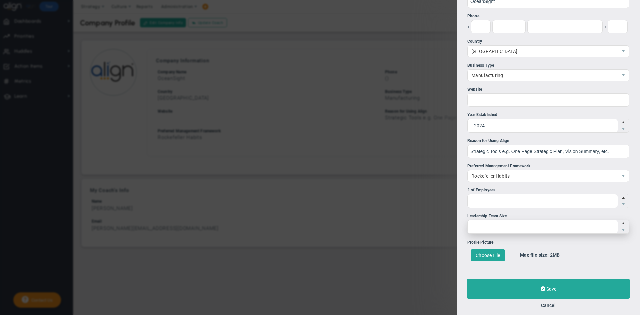 Image resolution: width=640 pixels, height=315 pixels. What do you see at coordinates (542, 176) in the screenshot?
I see `span: Rockefeller Habits` at bounding box center [542, 176].